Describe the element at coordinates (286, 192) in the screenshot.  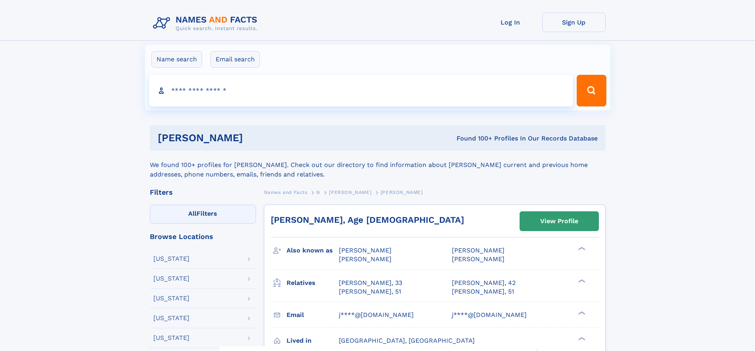
I see `a: Names and Facts` at that location.